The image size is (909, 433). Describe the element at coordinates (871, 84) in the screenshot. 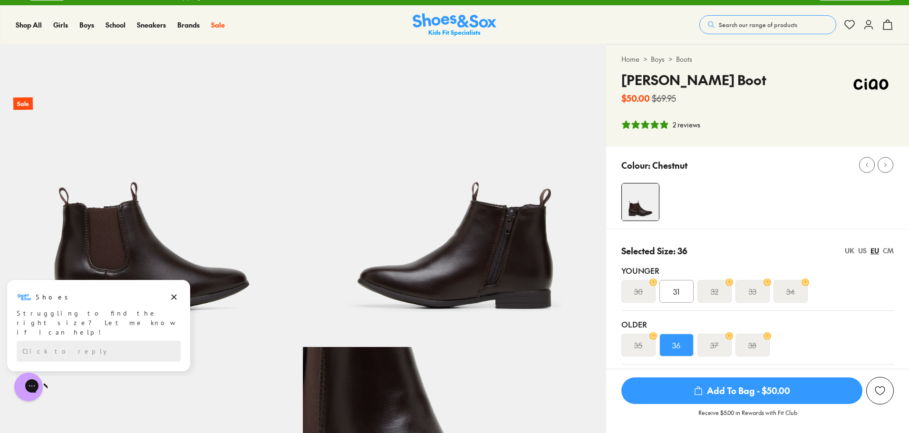

I see `img: Vendor logo` at that location.